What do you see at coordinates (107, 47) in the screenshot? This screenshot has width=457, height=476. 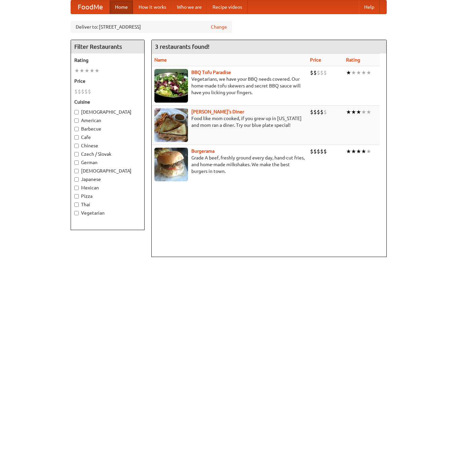 I see `h4: Filter Restaurants` at bounding box center [107, 47].